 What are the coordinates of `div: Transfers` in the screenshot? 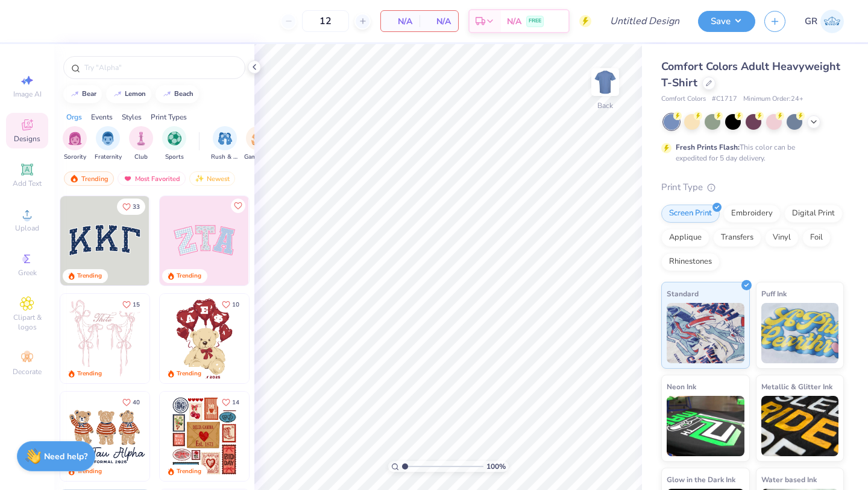 It's located at (737, 237).